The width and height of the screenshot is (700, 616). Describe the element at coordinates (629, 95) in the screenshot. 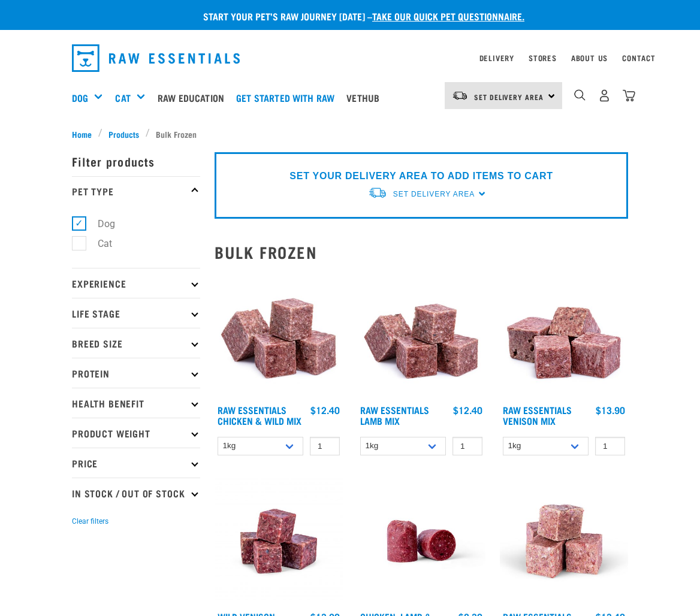

I see `img: home-icon@2x.png` at that location.